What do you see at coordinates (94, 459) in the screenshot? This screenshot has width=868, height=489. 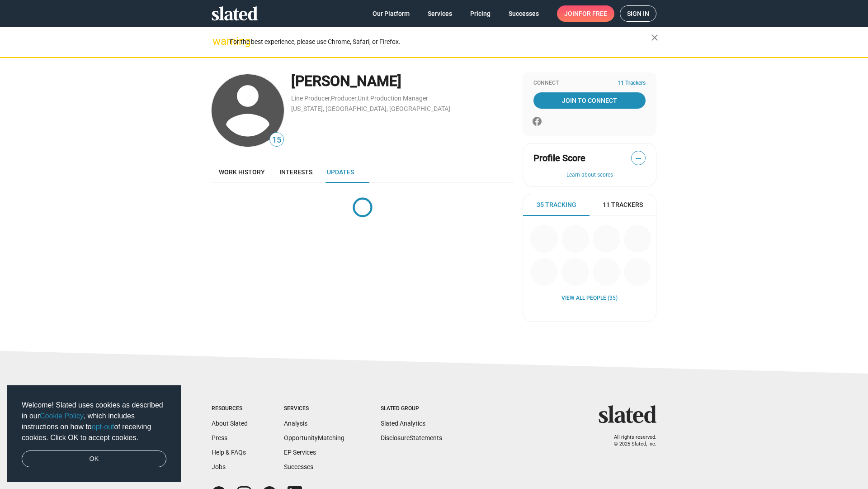 I see `a: dismiss cookie message` at bounding box center [94, 459].